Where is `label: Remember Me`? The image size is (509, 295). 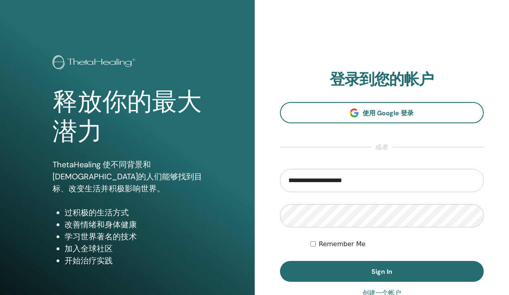
label: Remember Me is located at coordinates (342, 245).